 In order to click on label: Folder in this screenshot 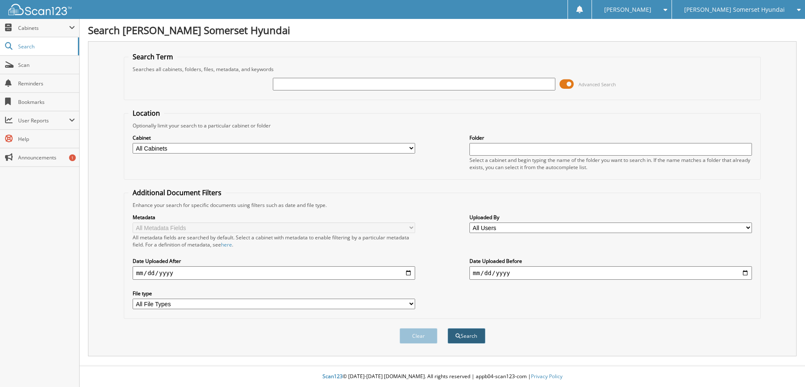, I will do `click(611, 138)`.